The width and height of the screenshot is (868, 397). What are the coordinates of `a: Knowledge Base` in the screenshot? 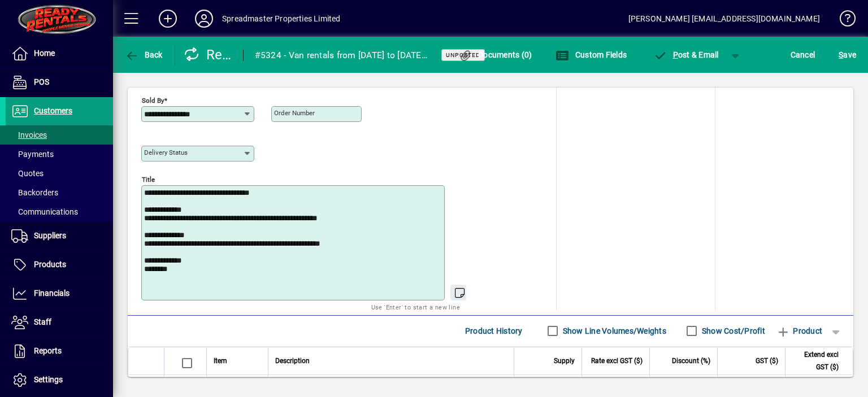 It's located at (843, 20).